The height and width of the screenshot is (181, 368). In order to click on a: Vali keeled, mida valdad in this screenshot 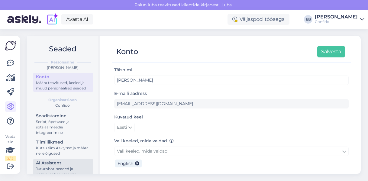, I will do `click(232, 151)`.